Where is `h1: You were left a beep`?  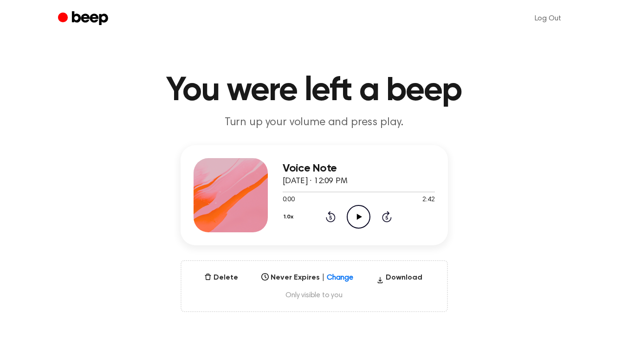
h1: You were left a beep is located at coordinates (314, 91).